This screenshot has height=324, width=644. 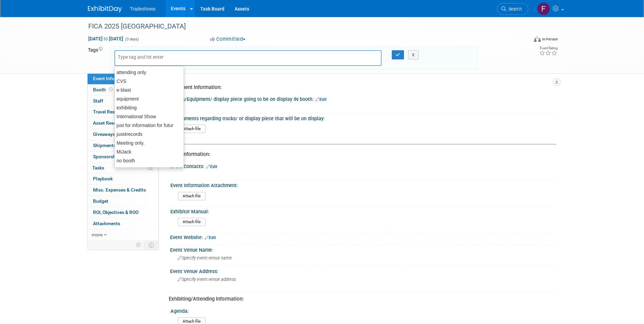 I want to click on div: Event Format, so click(x=523, y=41).